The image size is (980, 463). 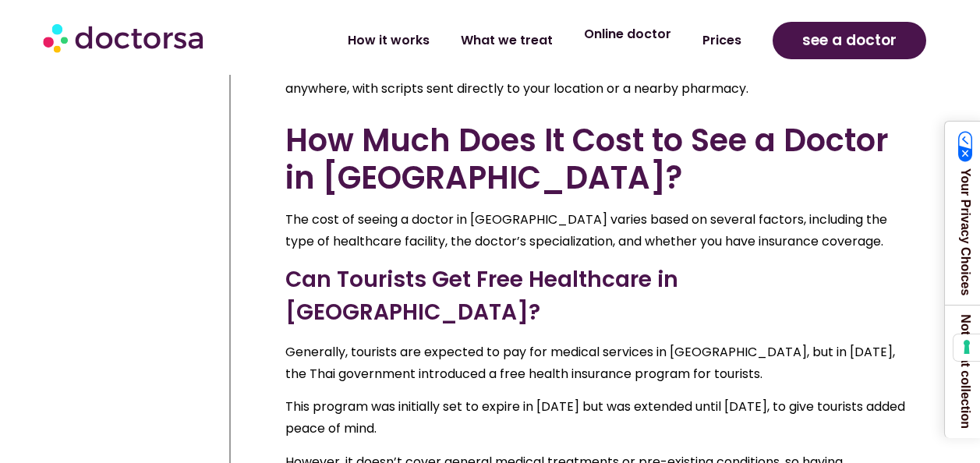 I want to click on nav: Menu, so click(x=510, y=40).